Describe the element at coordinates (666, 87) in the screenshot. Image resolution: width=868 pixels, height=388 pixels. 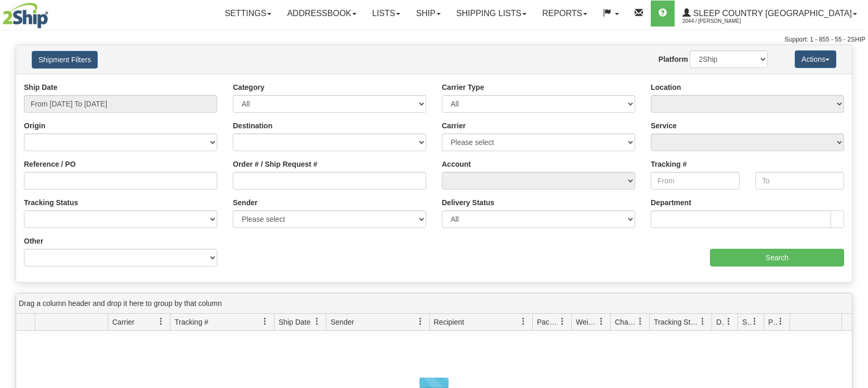
I see `label: Location` at that location.